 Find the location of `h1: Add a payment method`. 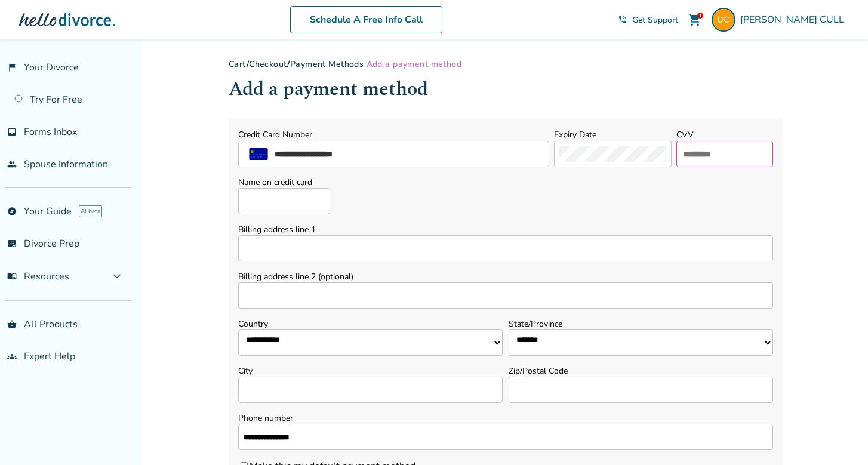

h1: Add a payment method is located at coordinates (506, 89).